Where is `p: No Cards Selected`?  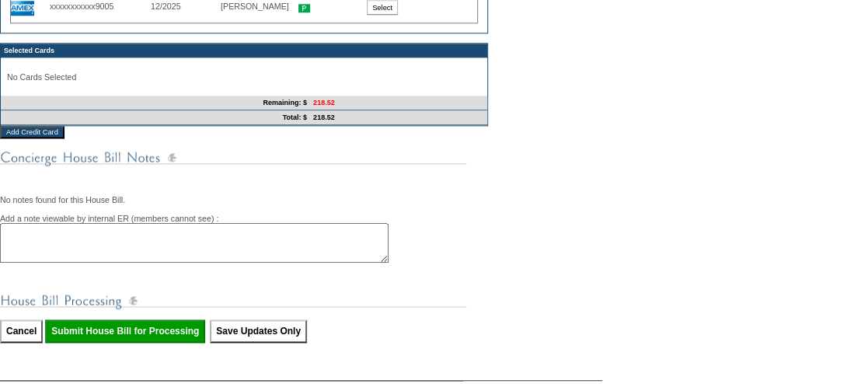
p: No Cards Selected is located at coordinates (244, 77).